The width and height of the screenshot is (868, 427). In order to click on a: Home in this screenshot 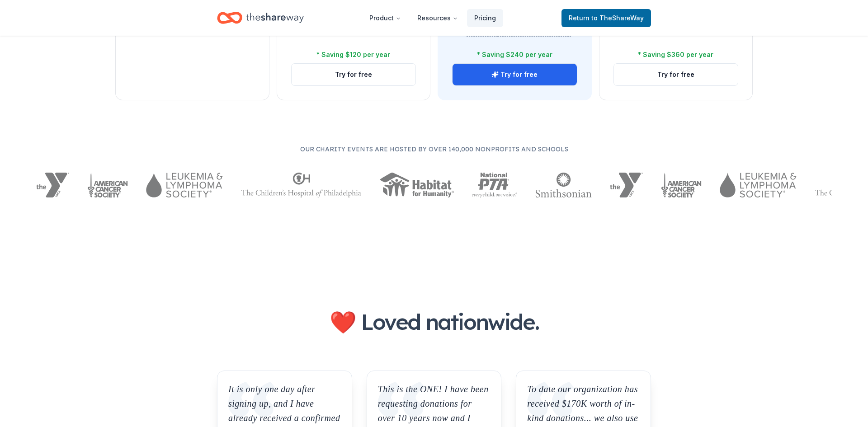, I will do `click(261, 17)`.